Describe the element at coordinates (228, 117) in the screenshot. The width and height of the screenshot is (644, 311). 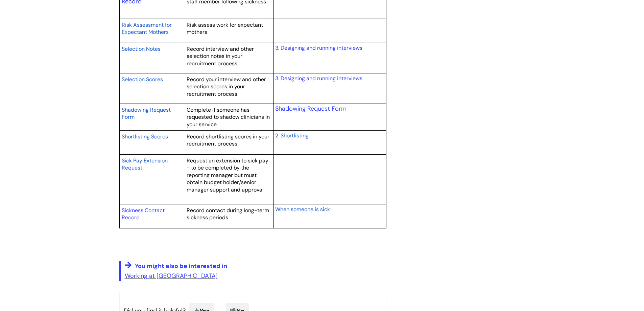
I see `span: Complete if someone has requested to shadow clinicians in your service` at that location.